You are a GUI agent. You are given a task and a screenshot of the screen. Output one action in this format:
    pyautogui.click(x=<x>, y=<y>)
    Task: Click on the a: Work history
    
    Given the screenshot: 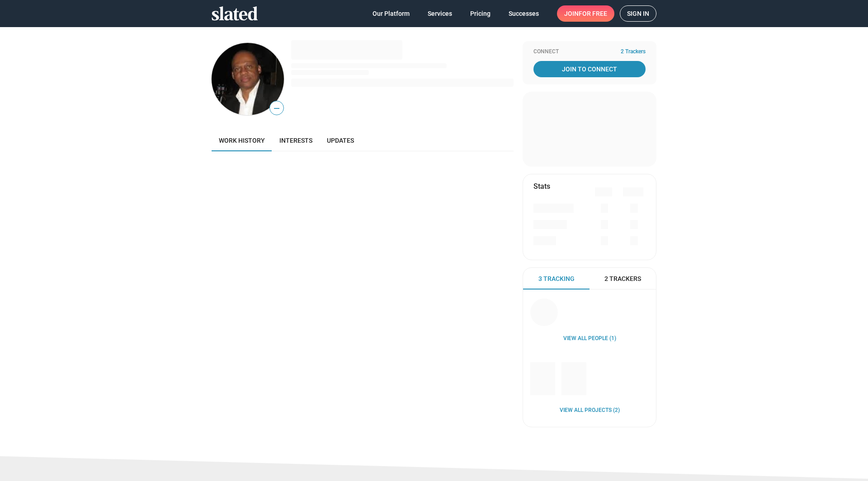 What is the action you would take?
    pyautogui.click(x=242, y=140)
    